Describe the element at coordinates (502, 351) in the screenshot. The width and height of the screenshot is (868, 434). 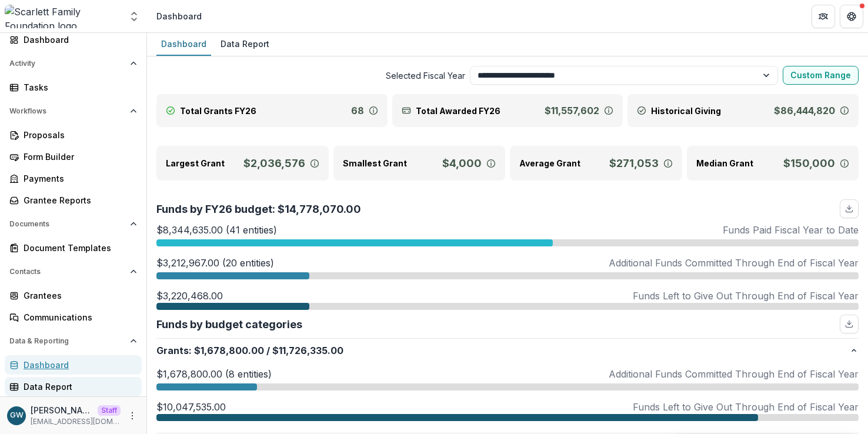
I see `p: Grants : $11,726,335.00` at that location.